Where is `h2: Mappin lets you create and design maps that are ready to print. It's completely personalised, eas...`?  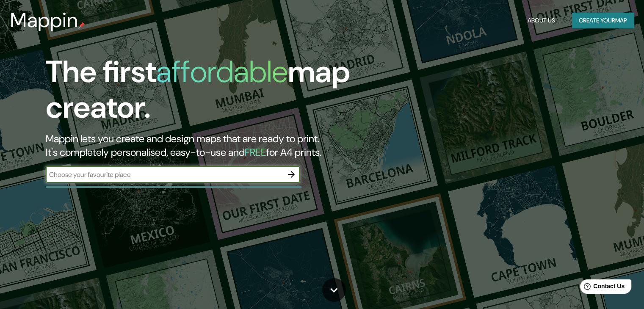 h2: Mappin lets you create and design maps that are ready to print. It's completely personalised, eas... is located at coordinates (207, 146).